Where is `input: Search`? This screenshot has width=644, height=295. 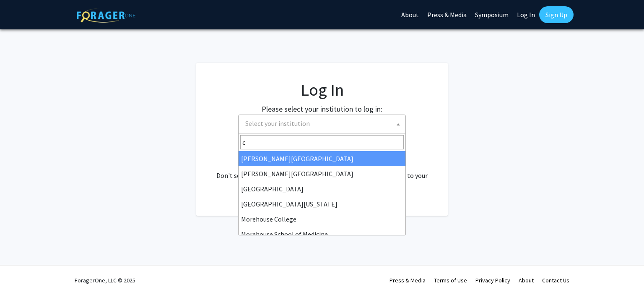
input: Search is located at coordinates (322, 143).